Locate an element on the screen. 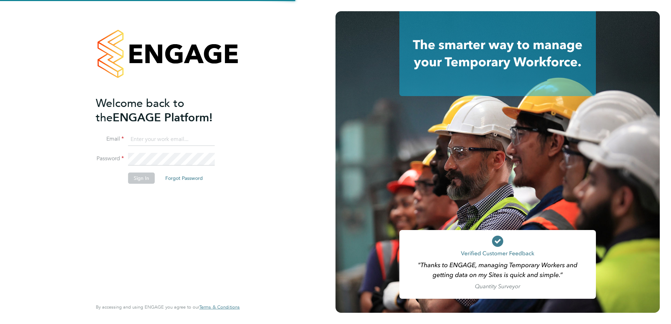  button: Sign In is located at coordinates (141, 178).